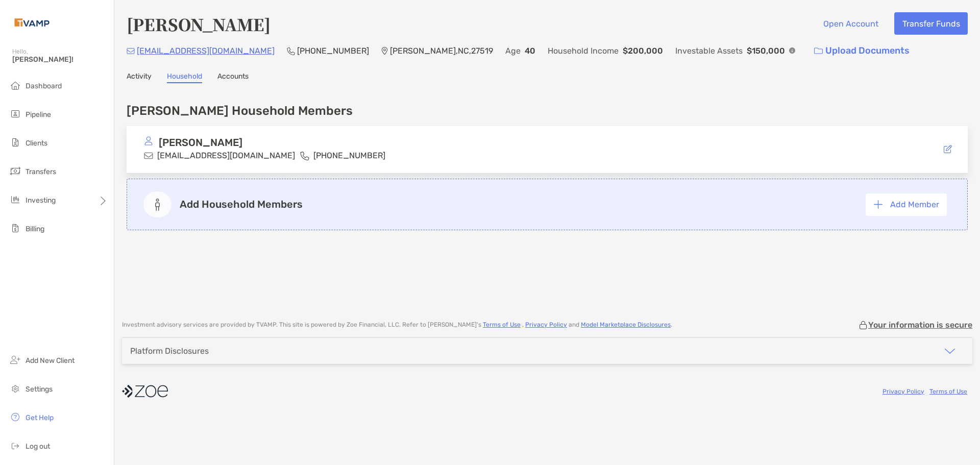  Describe the element at coordinates (169, 351) in the screenshot. I see `div: Platform Disclosures` at that location.